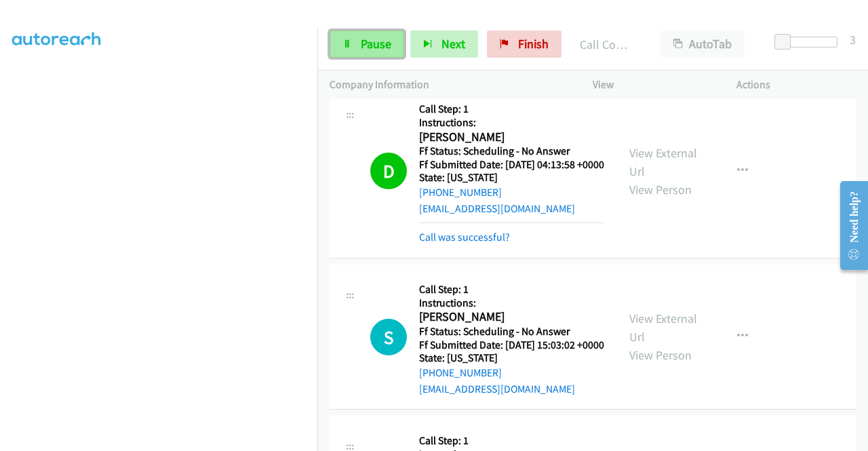  What do you see at coordinates (465, 237) in the screenshot?
I see `a: Call was successful?` at bounding box center [465, 237].